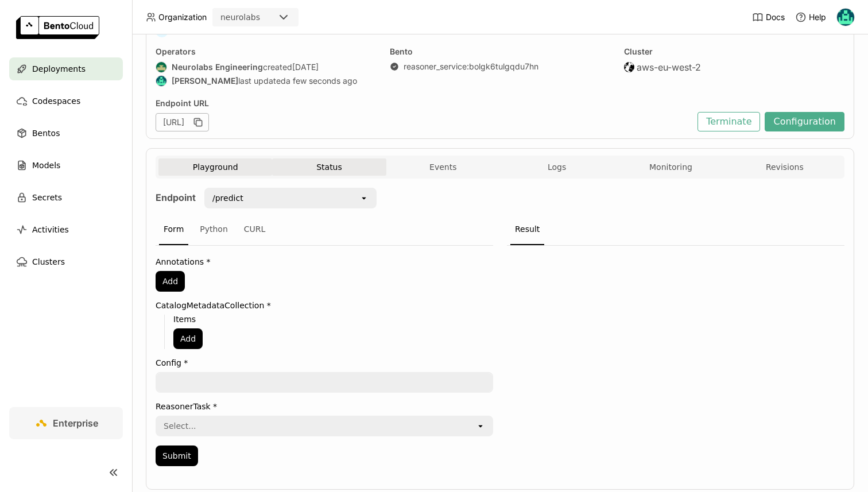  Describe the element at coordinates (215, 168) in the screenshot. I see `button: Playground` at that location.